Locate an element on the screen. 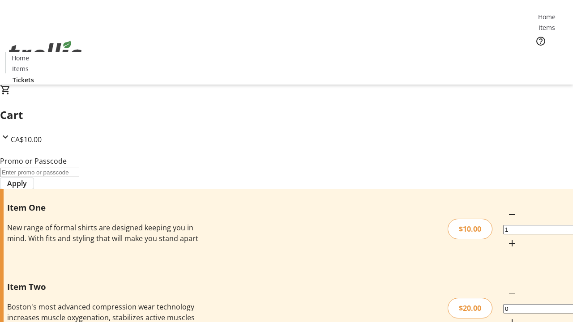 The image size is (573, 322). h3: Item One is located at coordinates (105, 208).